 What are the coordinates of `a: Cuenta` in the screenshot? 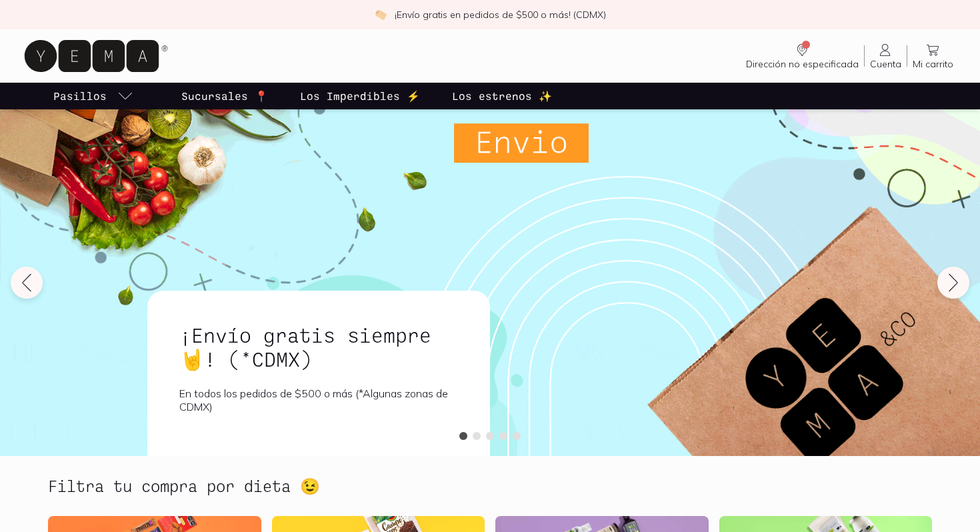 It's located at (885, 56).